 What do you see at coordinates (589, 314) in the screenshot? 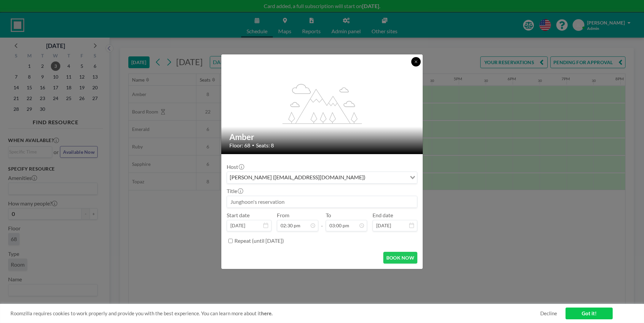
I see `a: Got it!` at bounding box center [589, 314].